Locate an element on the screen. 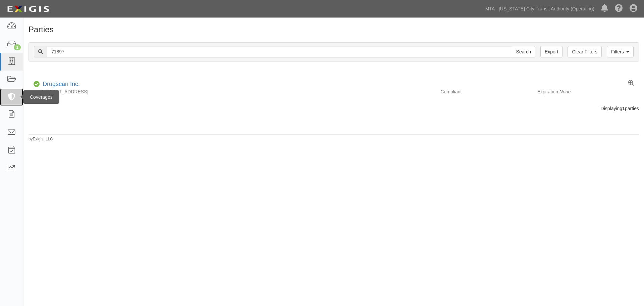 The height and width of the screenshot is (306, 644). div: Expiration: is located at coordinates (588, 92).